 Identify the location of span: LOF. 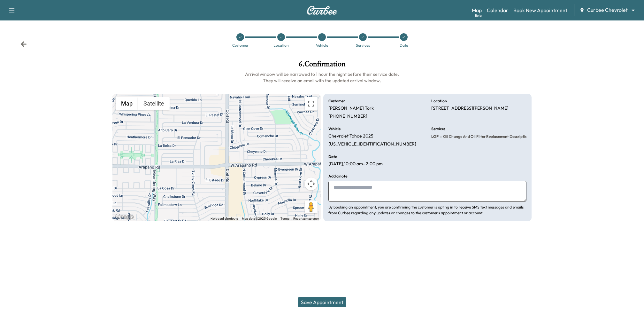
(435, 136).